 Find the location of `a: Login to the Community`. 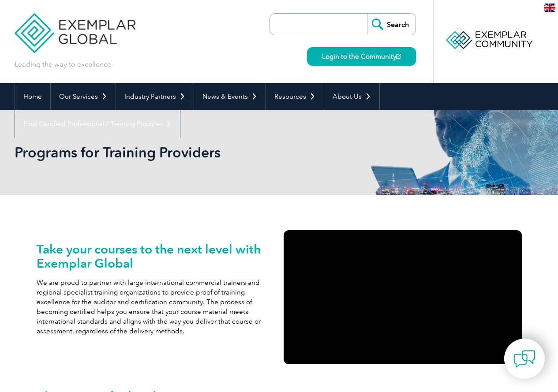

a: Login to the Community is located at coordinates (361, 57).